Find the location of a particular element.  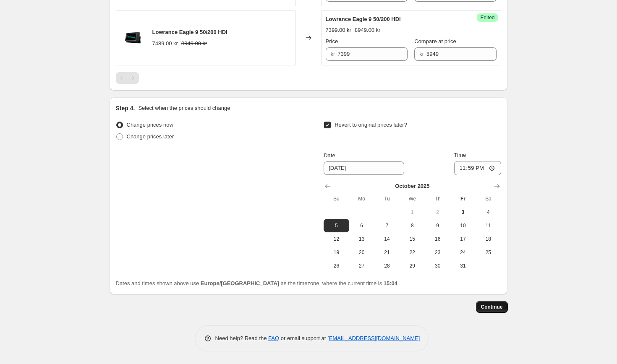

nav: Pagination is located at coordinates (127, 78).